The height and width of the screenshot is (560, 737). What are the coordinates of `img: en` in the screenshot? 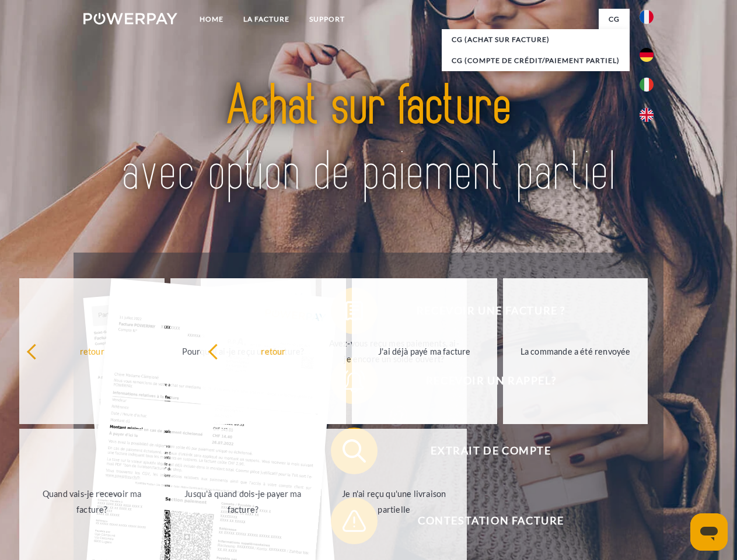 It's located at (647, 115).